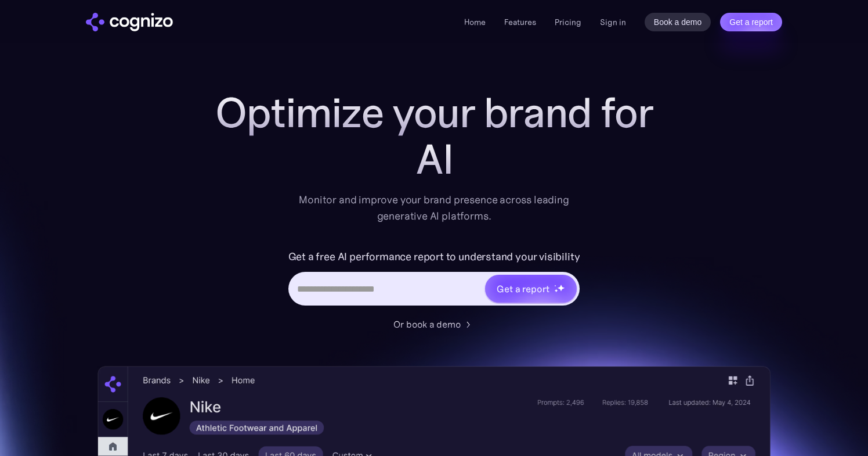 This screenshot has height=456, width=868. I want to click on img: cognizo logo, so click(129, 22).